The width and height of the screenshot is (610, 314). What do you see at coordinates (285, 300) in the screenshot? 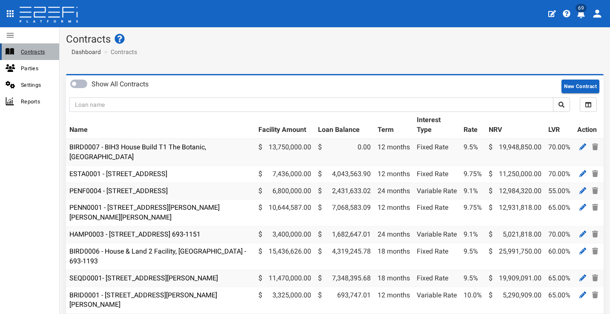
I see `td: 3,325,000.00` at bounding box center [285, 300].